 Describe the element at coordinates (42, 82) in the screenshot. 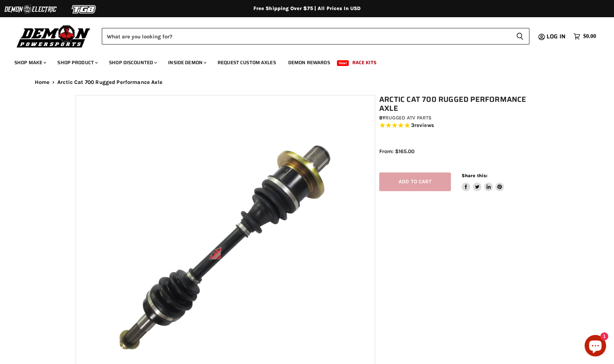

I see `a: Home` at that location.